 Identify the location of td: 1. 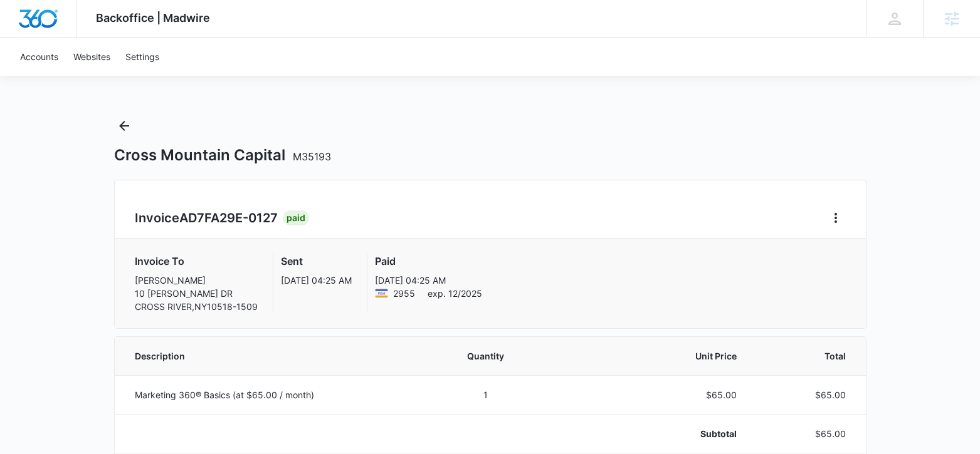
(485, 395).